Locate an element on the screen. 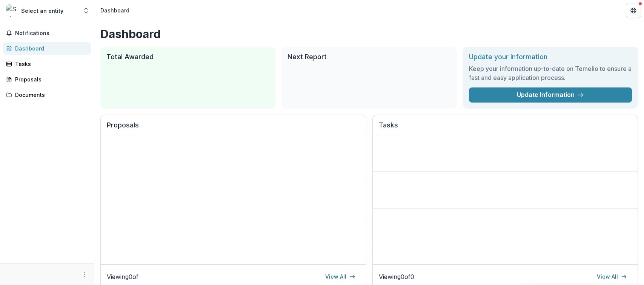  h2: Tasks is located at coordinates (505, 128).